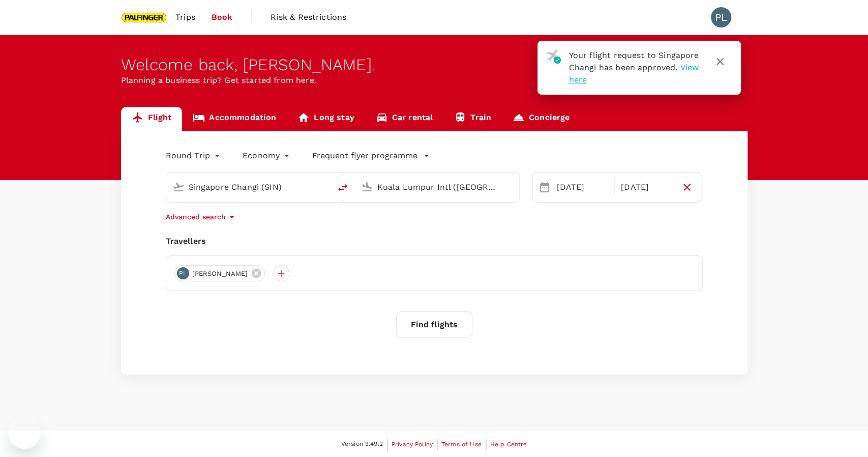  What do you see at coordinates (196, 217) in the screenshot?
I see `p: Advanced search` at bounding box center [196, 217].